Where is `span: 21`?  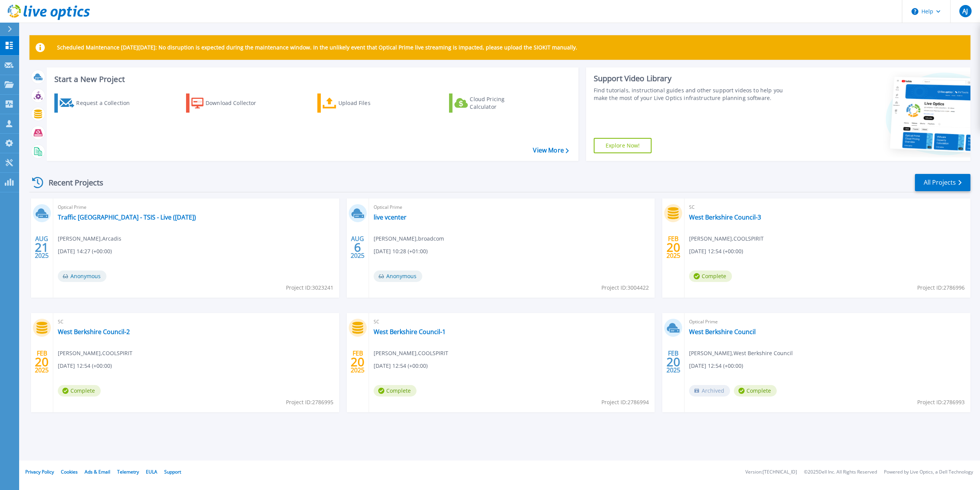 span: 21 is located at coordinates (42, 247).